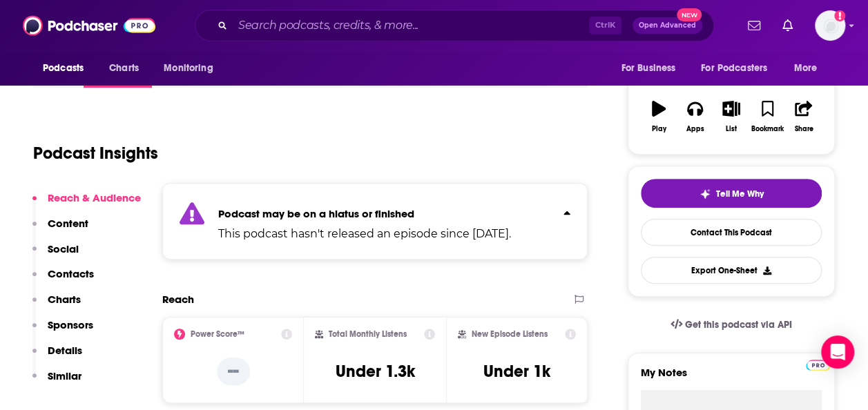  What do you see at coordinates (767, 117) in the screenshot?
I see `button: Bookmark` at bounding box center [767, 117].